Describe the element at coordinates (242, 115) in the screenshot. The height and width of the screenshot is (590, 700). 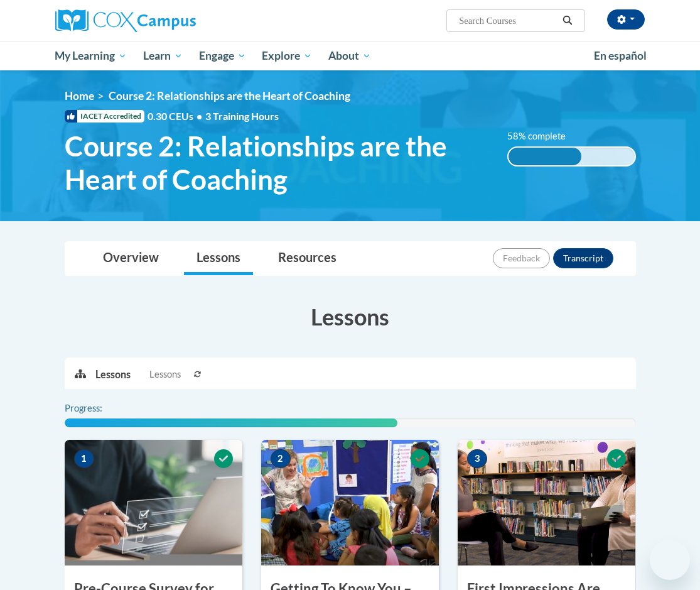
I see `span: 3 Training Hours` at that location.